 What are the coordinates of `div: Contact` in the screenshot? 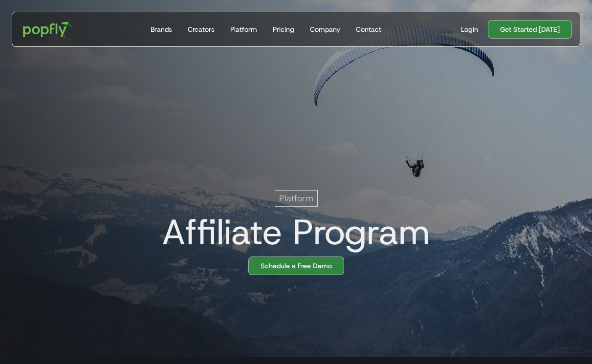 It's located at (369, 30).